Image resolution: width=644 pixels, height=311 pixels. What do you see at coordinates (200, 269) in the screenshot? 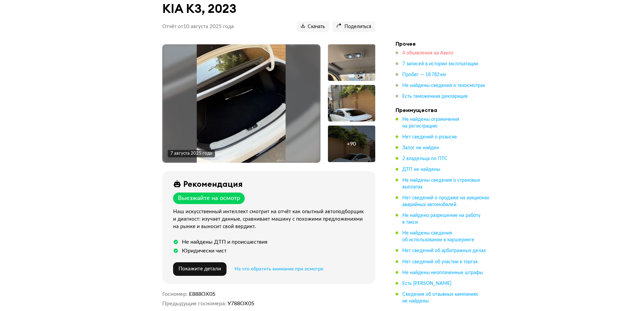
I see `button: Покажите детали` at bounding box center [200, 269].